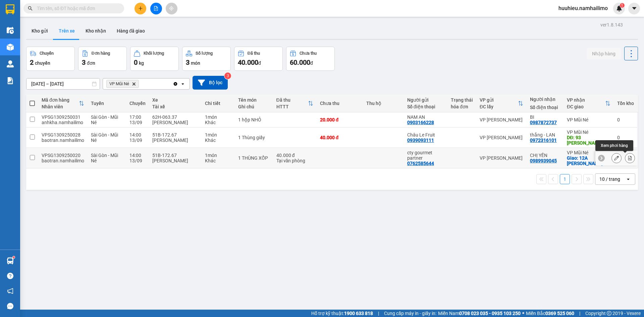  Describe the element at coordinates (60, 107) in the screenshot. I see `div: Nhân viên` at that location.